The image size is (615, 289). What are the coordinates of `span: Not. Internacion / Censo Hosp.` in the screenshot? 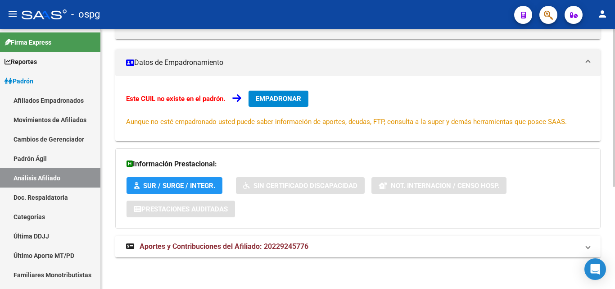 It's located at (445, 186).